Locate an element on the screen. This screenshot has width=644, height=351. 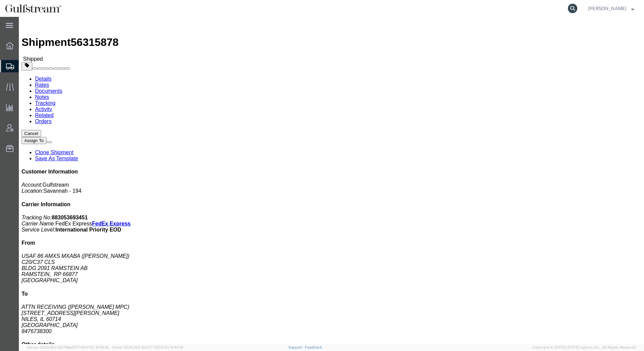
span: Client: 2025.16.0-8fc0770 is located at coordinates (147, 347).